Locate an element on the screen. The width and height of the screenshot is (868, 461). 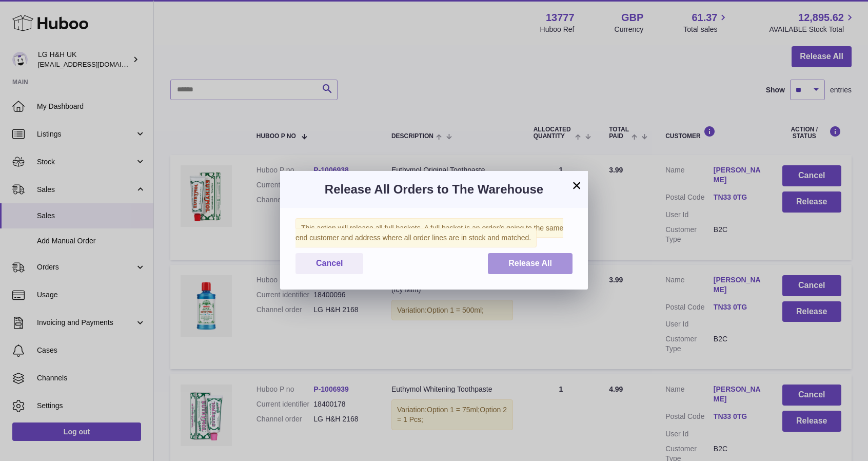
button: Cancel is located at coordinates (329, 263).